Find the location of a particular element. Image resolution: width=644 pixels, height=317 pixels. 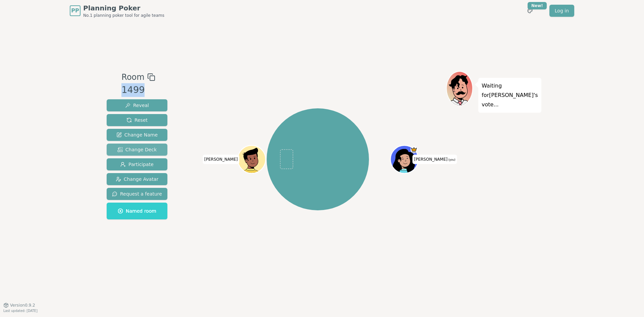

span: Room is located at coordinates (133, 77).